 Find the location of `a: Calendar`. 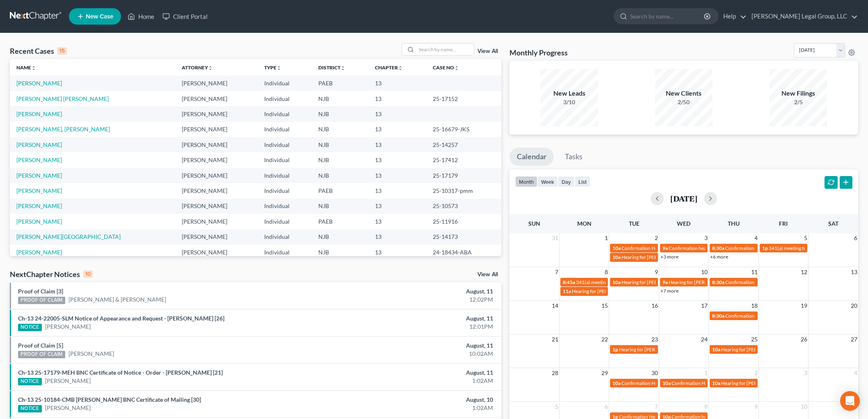

a: Calendar is located at coordinates (532, 157).